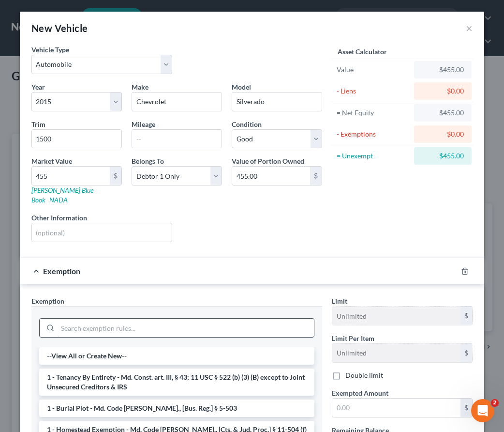  What do you see at coordinates (177, 102) in the screenshot?
I see `input: ex. Nissan` at bounding box center [177, 102].